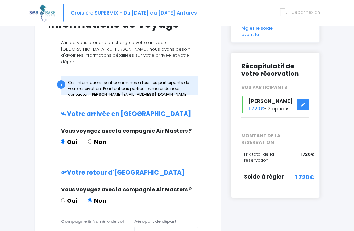 Image resolution: width=354 pixels, height=231 pixels. Describe the element at coordinates (155, 222) in the screenshot. I see `label: Aéroport de départ` at that location.